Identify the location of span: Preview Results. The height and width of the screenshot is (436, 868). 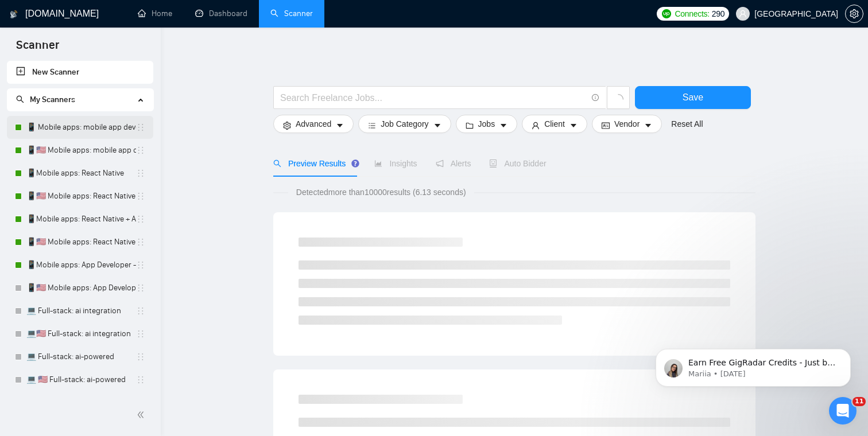
(315, 164).